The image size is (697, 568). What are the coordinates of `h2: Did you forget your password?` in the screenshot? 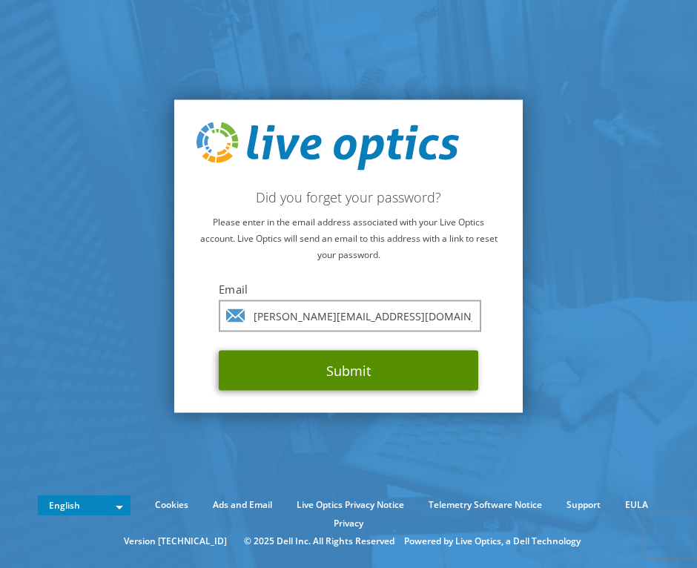 It's located at (349, 197).